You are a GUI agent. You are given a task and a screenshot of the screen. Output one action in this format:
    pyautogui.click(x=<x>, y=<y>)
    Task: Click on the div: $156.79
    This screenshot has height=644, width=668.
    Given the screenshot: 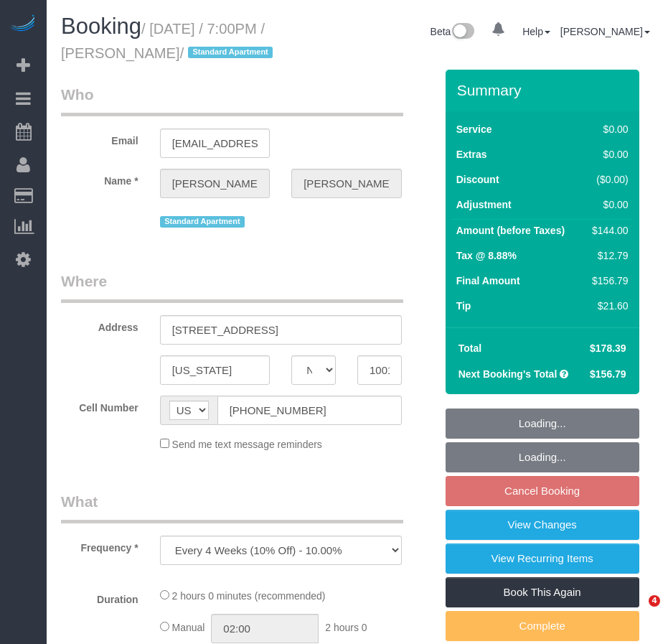 What is the action you would take?
    pyautogui.click(x=607, y=281)
    